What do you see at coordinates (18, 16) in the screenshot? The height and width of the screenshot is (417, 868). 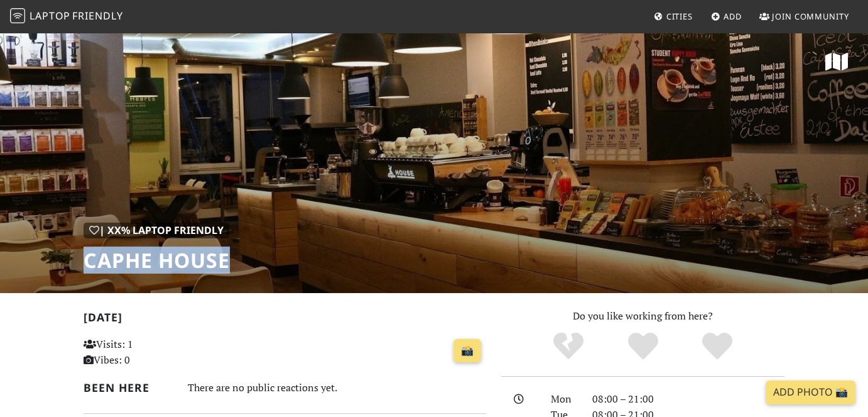 I see `img: LaptopFriendly` at bounding box center [18, 16].